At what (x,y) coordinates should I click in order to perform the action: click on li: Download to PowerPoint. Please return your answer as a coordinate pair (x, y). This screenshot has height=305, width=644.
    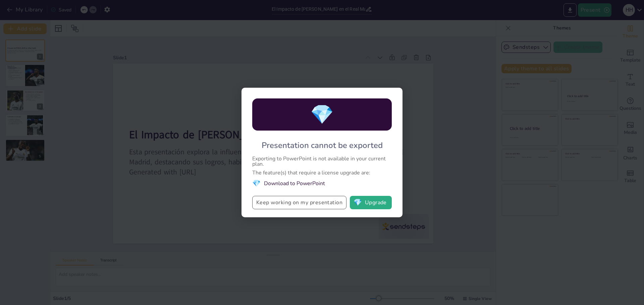
    Looking at the image, I should click on (322, 183).